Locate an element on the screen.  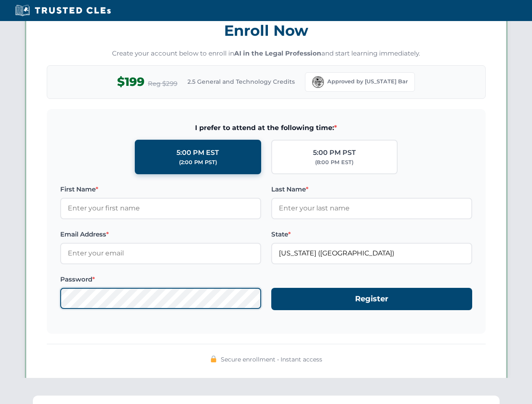
label: Password is located at coordinates (160, 280).